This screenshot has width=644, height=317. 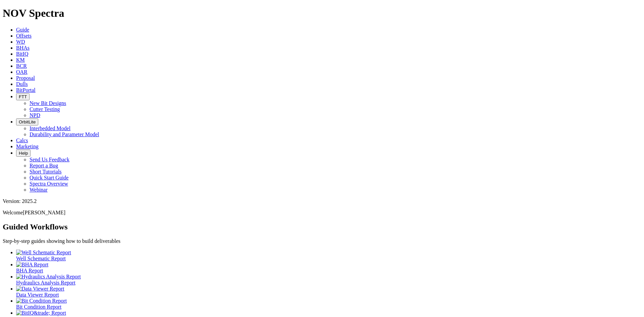 I want to click on span: Marketing, so click(x=27, y=146).